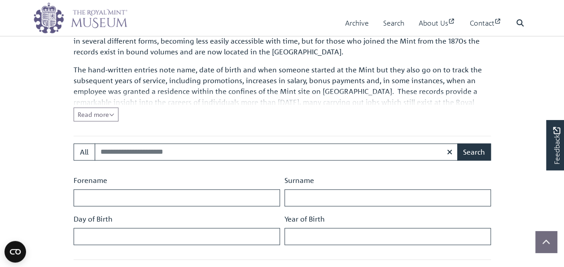 Image resolution: width=564 pixels, height=267 pixels. Describe the element at coordinates (84, 152) in the screenshot. I see `button: All` at that location.